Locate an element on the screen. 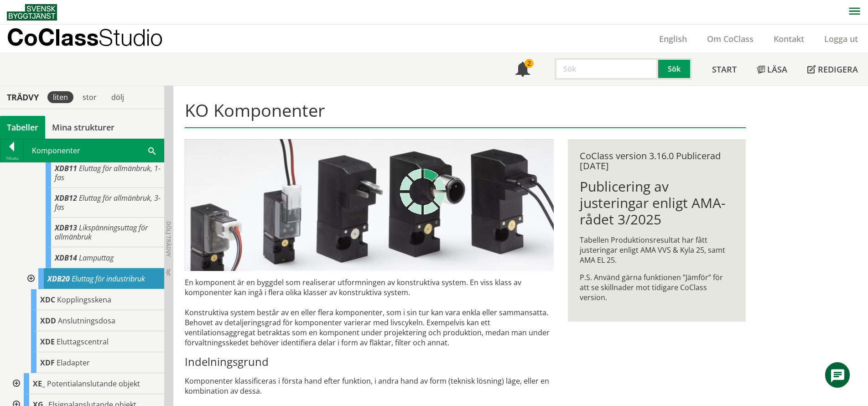 The width and height of the screenshot is (868, 406). span: XDE is located at coordinates (47, 342).